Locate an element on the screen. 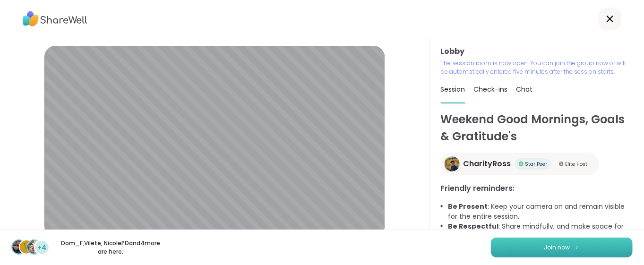 This screenshot has height=265, width=644. span: V is located at coordinates (26, 247).